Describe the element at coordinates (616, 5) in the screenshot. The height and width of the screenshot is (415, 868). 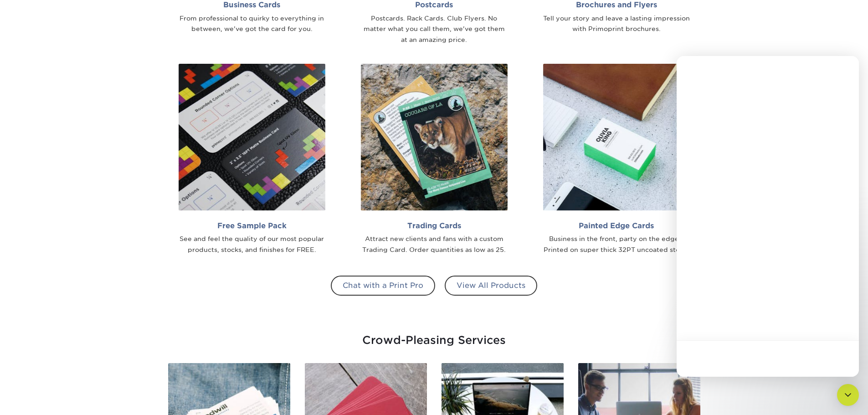
I see `h2: Brochures and Flyers` at that location.